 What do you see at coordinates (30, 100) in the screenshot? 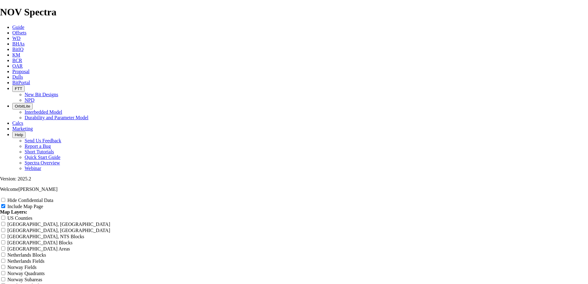
I see `a: NPD` at bounding box center [30, 100].